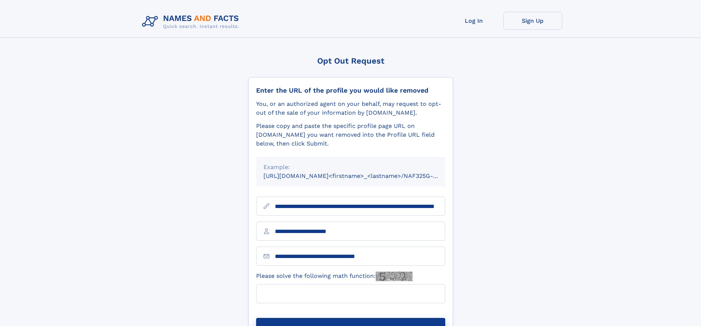  I want to click on div: Enter the URL of the profile you would like removed, so click(351, 91).